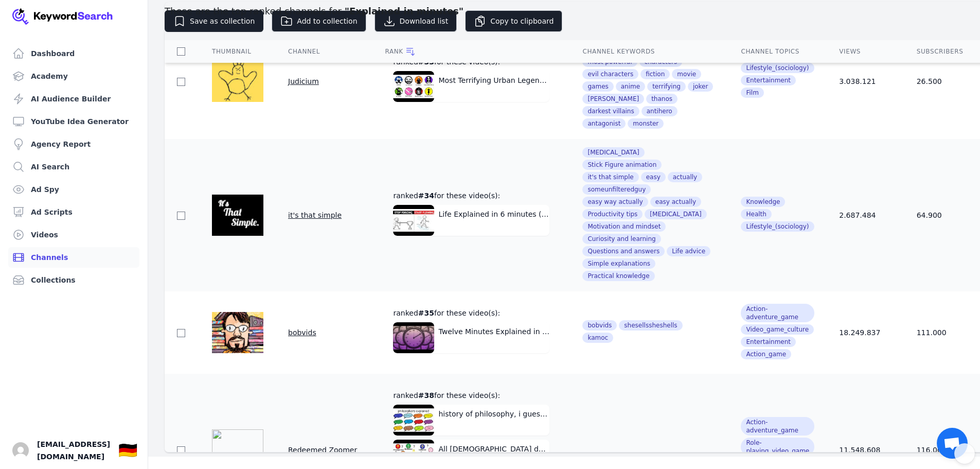 This screenshot has width=980, height=469. Describe the element at coordinates (238, 81) in the screenshot. I see `img: _VUqO8igtu07tAWbWQ3nx_ze-U24JNBmccrd_OfDk6sbM-nTYCLxBsFdsRiqHxj41FXBIKvclA=s88-c-k-c0x00ffffff-no-rj` at that location.